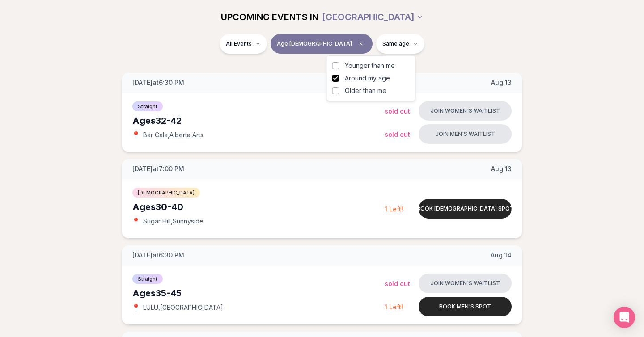 Image resolution: width=644 pixels, height=337 pixels. I want to click on button: Same age, so click(400, 44).